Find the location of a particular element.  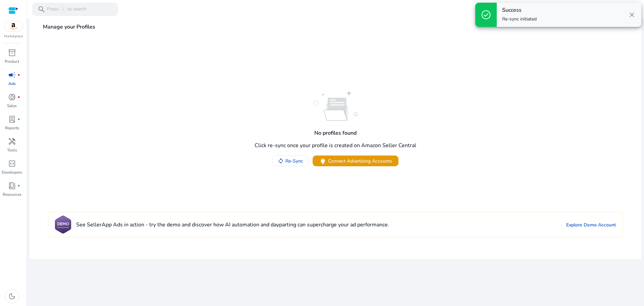

p: Tools is located at coordinates (12, 150).